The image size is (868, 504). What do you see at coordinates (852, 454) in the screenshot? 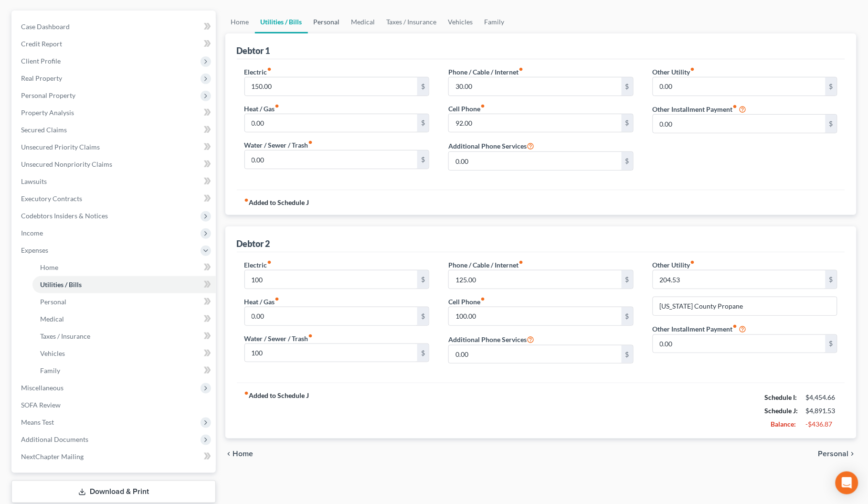
I see `i: chevron_right` at bounding box center [852, 454].